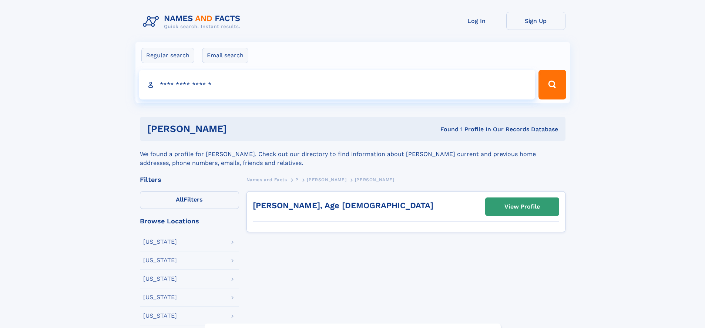 The image size is (705, 328). I want to click on div: Found 1 Profile In Our Records Database, so click(446, 130).